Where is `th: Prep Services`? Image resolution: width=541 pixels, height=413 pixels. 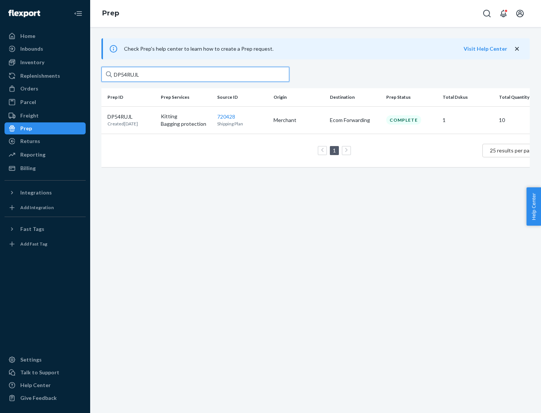
th: Prep Services is located at coordinates (186, 97).